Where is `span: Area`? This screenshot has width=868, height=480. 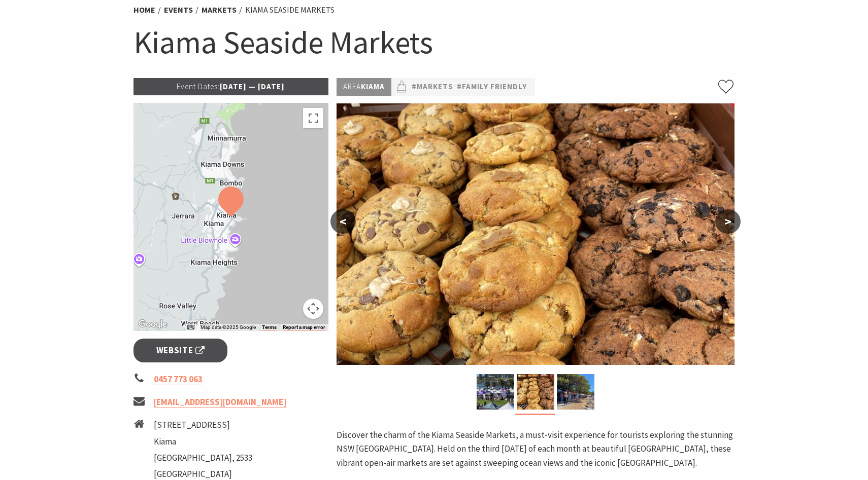
span: Area is located at coordinates (351, 86).